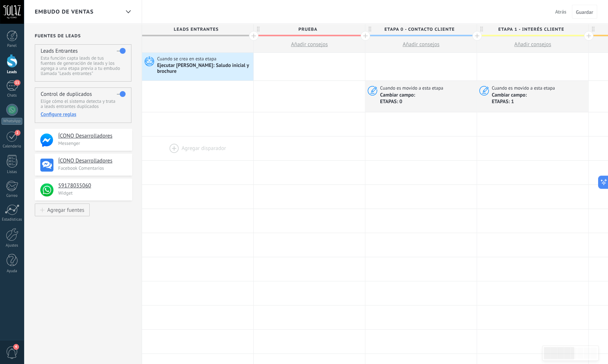 The height and width of the screenshot is (364, 608). Describe the element at coordinates (83, 66) in the screenshot. I see `p: Esta función capta leads de tus fuentes de generación de leads y los agrega a una etapa previa a ...` at that location.